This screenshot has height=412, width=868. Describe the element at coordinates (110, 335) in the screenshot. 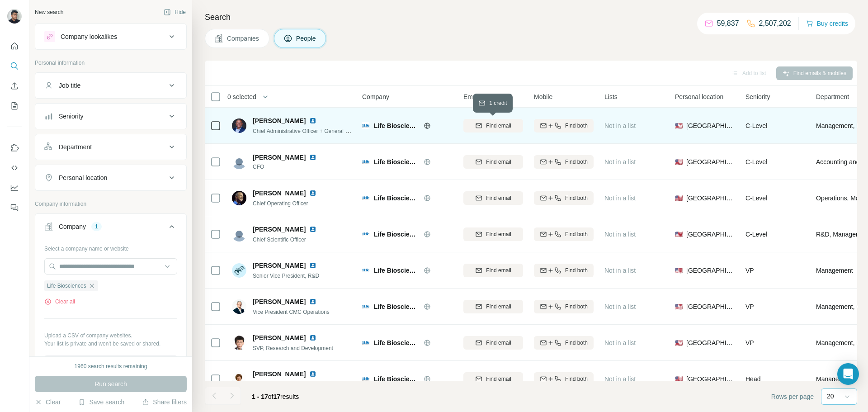

I see `p: Upload a CSV of company websites.` at that location.